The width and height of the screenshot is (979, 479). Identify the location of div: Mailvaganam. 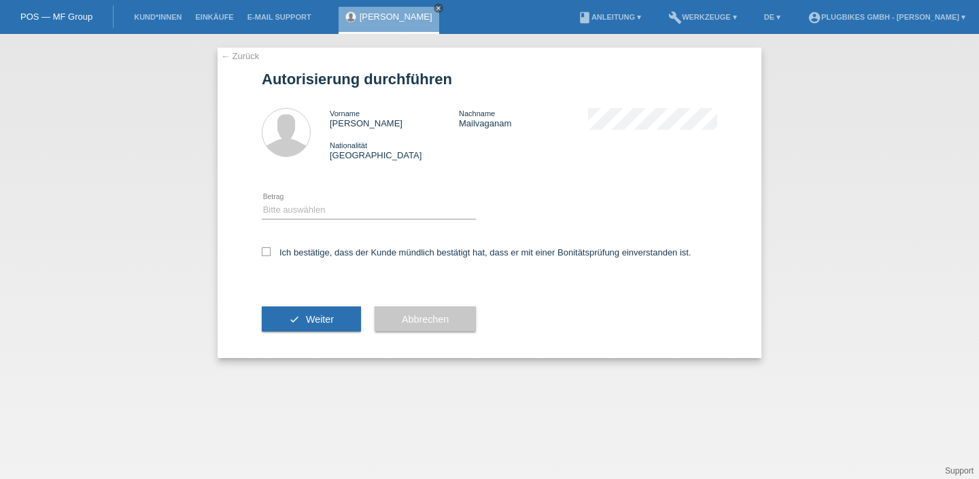
(524, 118).